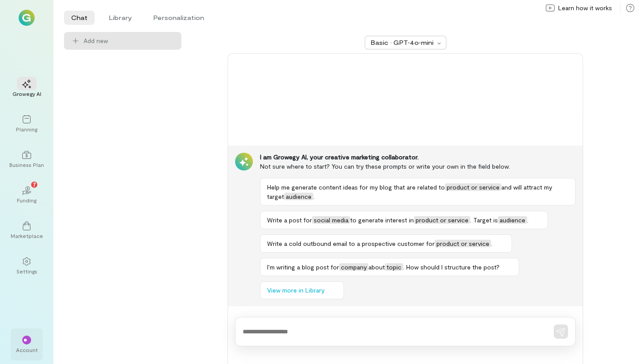 The image size is (640, 364). Describe the element at coordinates (27, 271) in the screenshot. I see `div: Settings` at that location.